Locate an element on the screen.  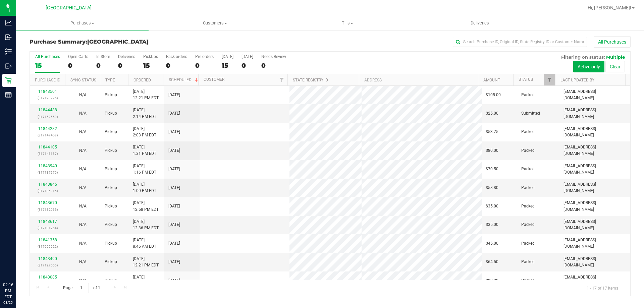
a: 11843490 is located at coordinates (48, 259).